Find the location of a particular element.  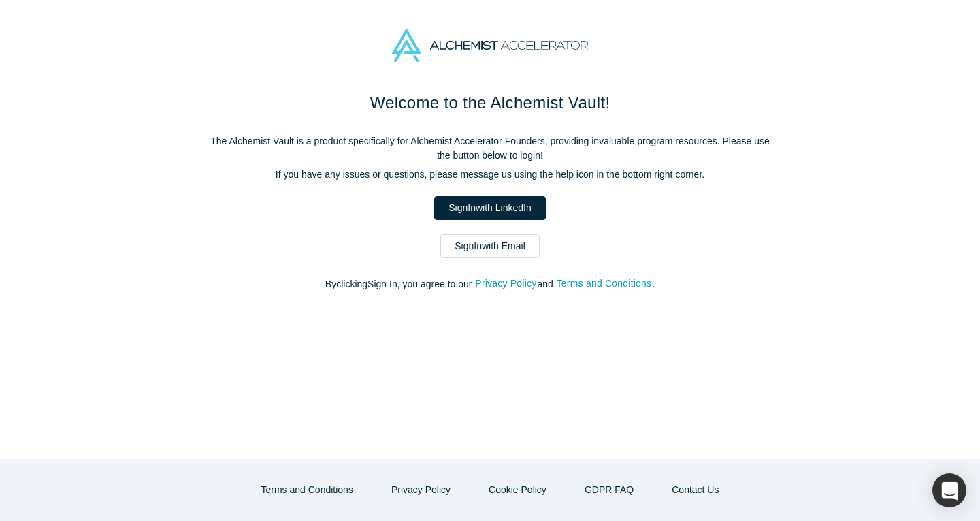

img: Alchemist Accelerator Logo is located at coordinates (490, 45).